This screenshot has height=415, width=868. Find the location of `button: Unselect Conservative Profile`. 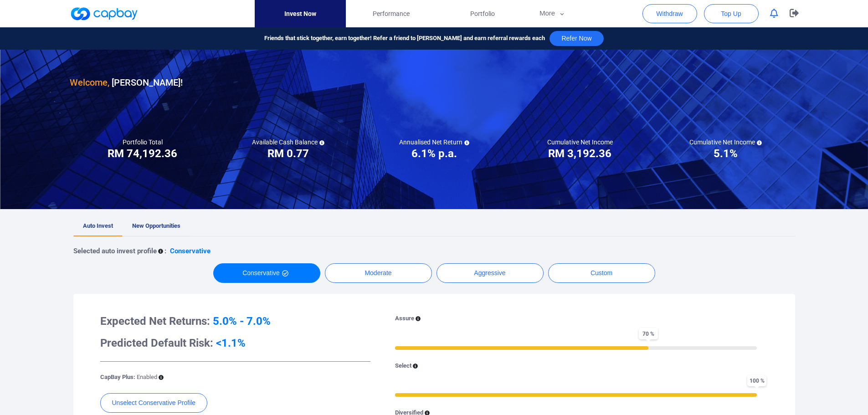

button: Unselect Conservative Profile is located at coordinates (154, 403).